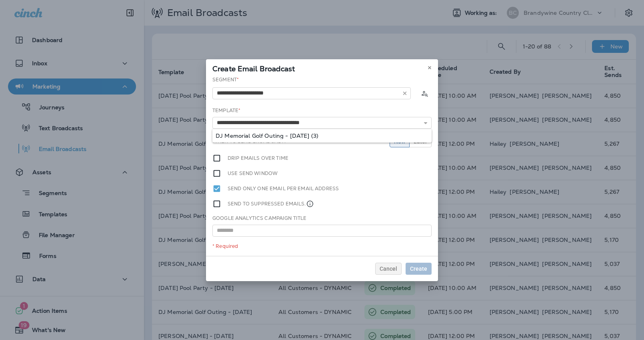 This screenshot has width=644, height=340. I want to click on div: Create Email Broadcast, so click(322, 67).